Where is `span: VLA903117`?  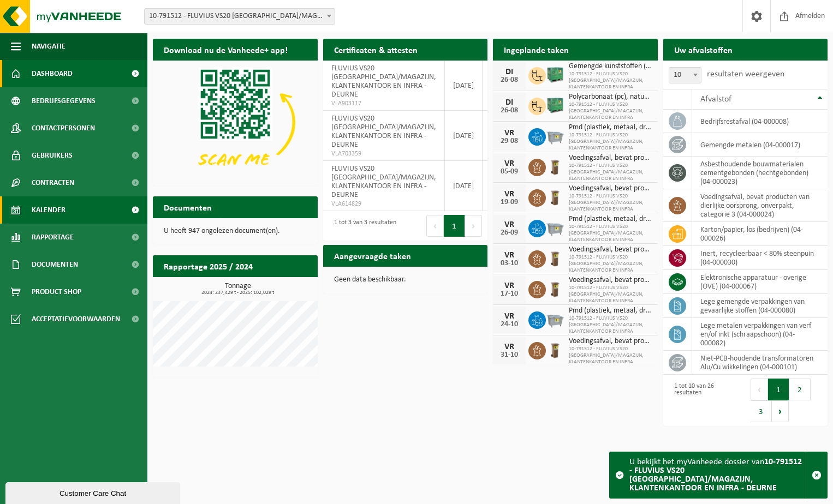
span: VLA903117 is located at coordinates (383, 104).